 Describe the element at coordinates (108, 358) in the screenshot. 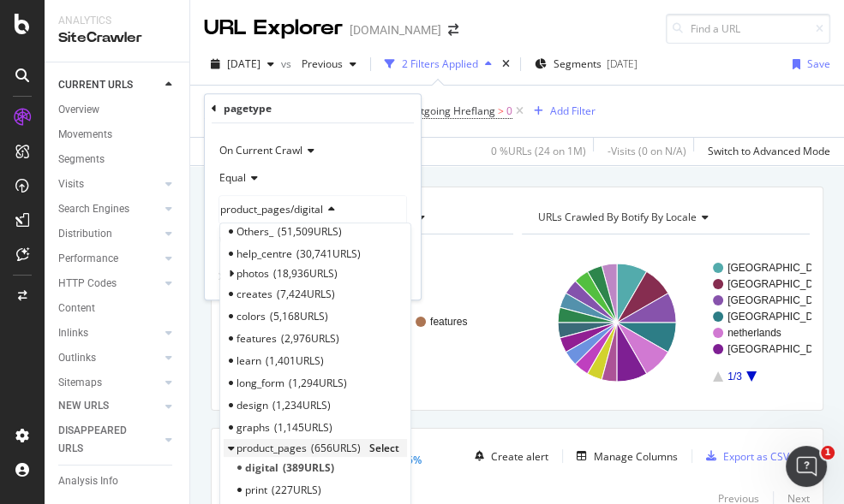

I see `a: Outlinks` at that location.